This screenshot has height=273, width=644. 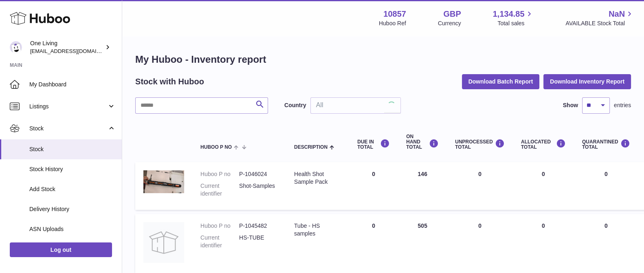 I want to click on div: QUARANTINED Total, so click(x=606, y=144).